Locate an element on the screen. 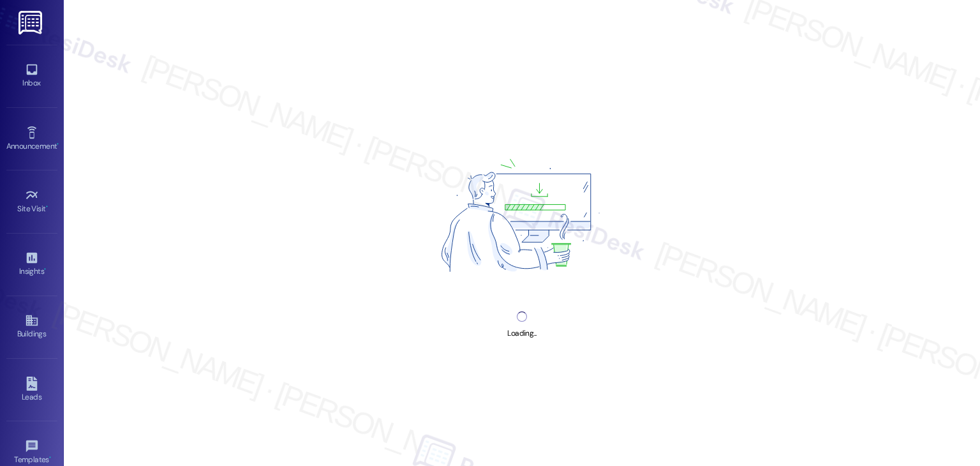  a: Leads is located at coordinates (32, 391).